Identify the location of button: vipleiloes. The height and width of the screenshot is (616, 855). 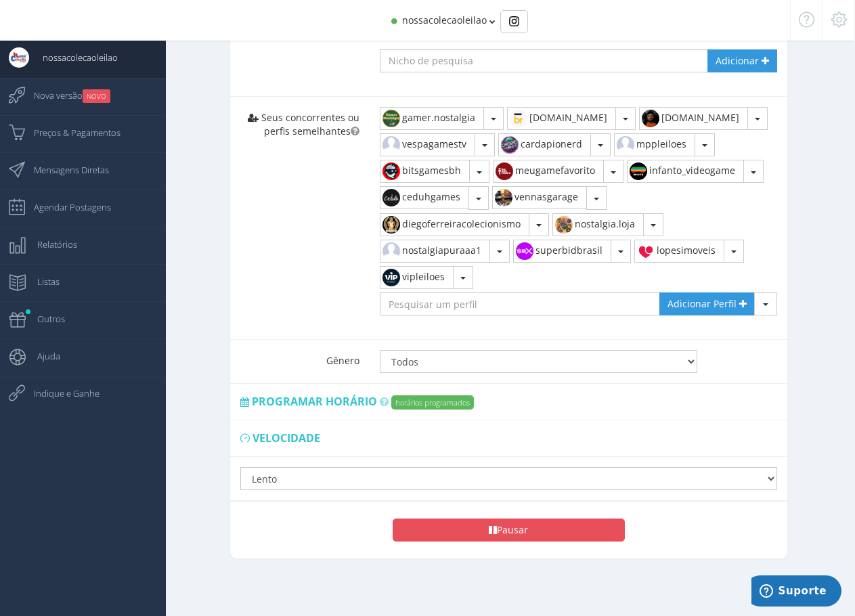
(416, 278).